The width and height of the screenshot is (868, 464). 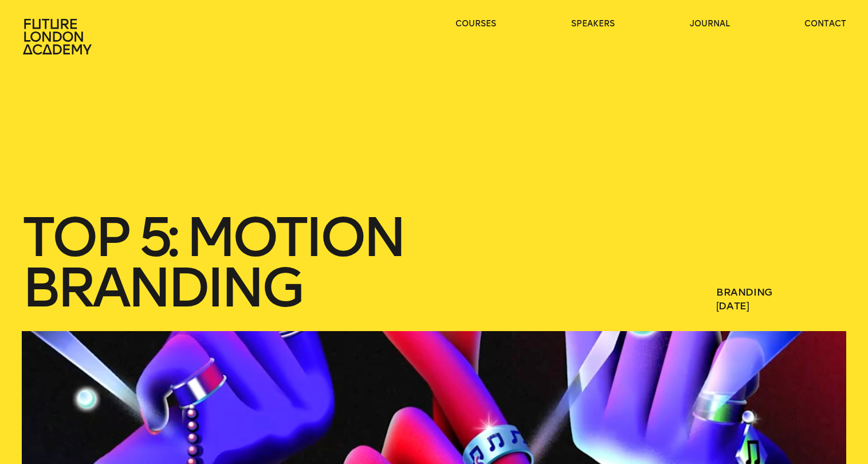 I want to click on h1: TOP 5: Motion Branding, so click(x=326, y=263).